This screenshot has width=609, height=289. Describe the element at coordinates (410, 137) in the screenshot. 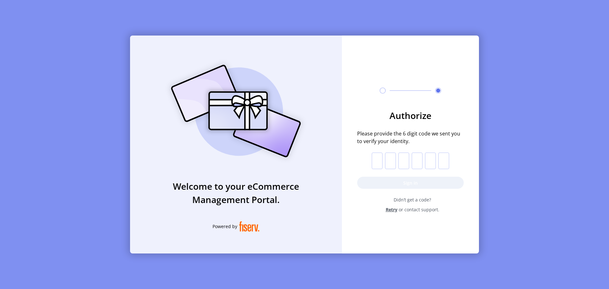

I see `span: Please provide the 6 digit code we sent you to verify your identity.` at that location.